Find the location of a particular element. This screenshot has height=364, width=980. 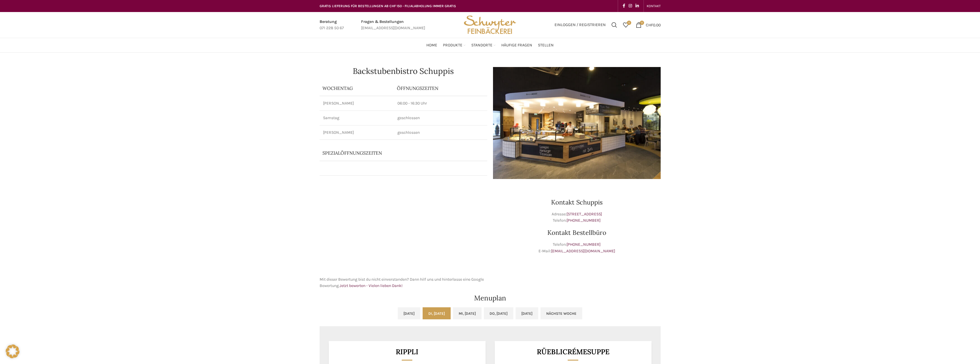

div: Meine Wunschliste is located at coordinates (626, 25).